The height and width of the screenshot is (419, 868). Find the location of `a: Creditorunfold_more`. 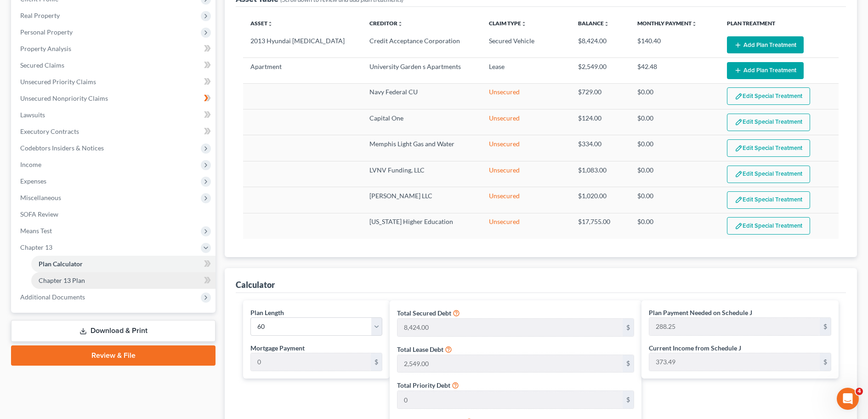

a: Creditorunfold_more is located at coordinates (386, 23).